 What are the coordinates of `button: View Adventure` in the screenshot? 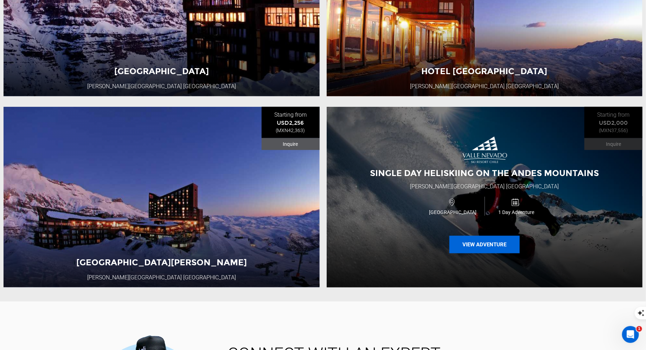 It's located at (485, 245).